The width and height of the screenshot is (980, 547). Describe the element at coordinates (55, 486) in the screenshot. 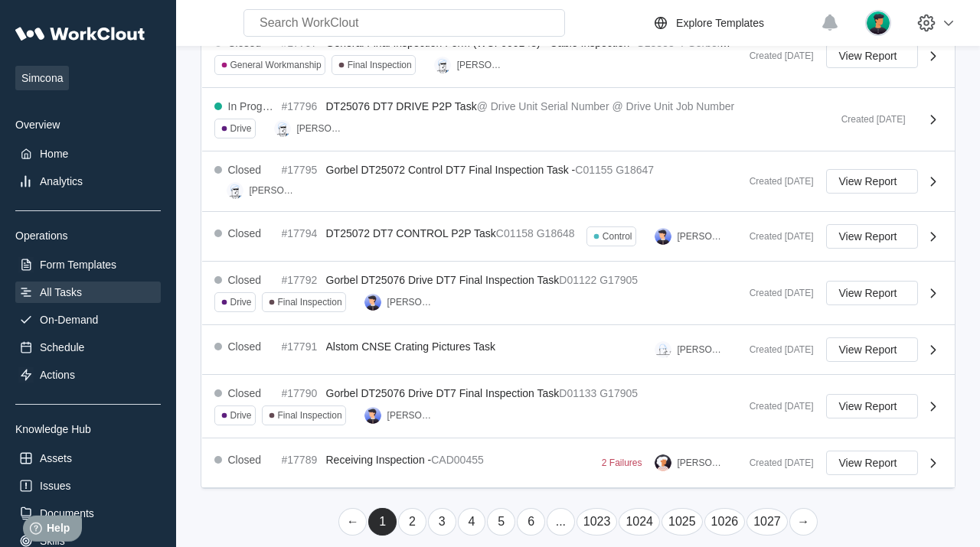

I see `div: Issues` at that location.